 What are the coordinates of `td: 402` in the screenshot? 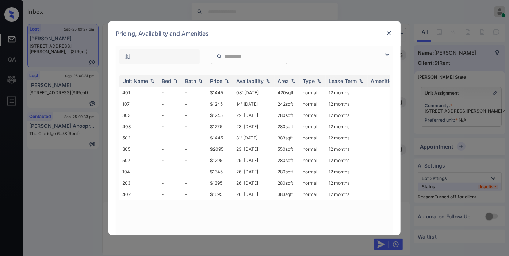 It's located at (139, 194).